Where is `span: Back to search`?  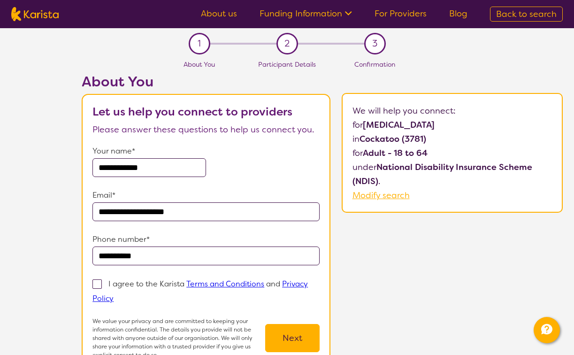
span: Back to search is located at coordinates (526, 14).